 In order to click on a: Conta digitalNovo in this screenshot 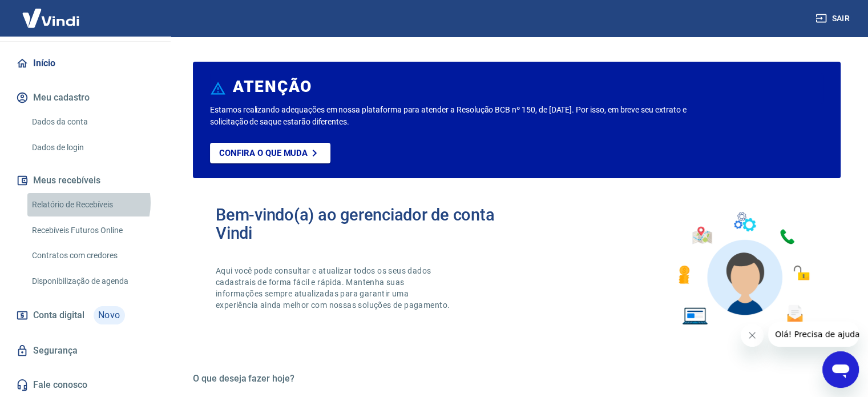, I will do `click(85, 315)`.